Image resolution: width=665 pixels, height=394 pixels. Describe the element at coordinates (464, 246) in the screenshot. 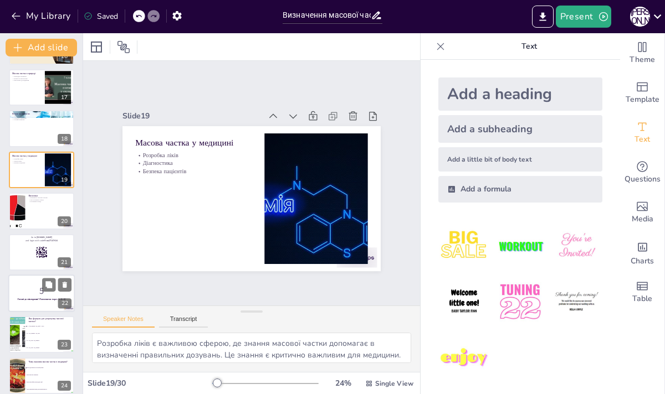

I see `img: 1.jpeg` at that location.